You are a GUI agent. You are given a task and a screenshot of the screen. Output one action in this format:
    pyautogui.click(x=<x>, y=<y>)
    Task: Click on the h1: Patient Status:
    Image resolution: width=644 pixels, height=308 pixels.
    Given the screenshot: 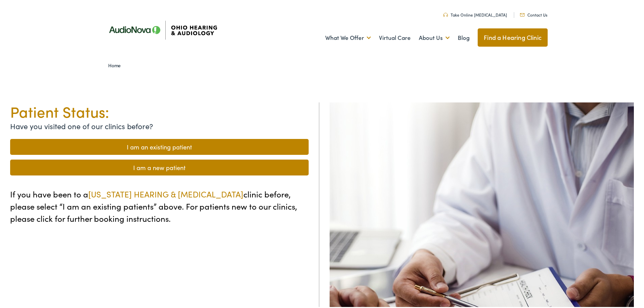 What is the action you would take?
    pyautogui.click(x=159, y=110)
    